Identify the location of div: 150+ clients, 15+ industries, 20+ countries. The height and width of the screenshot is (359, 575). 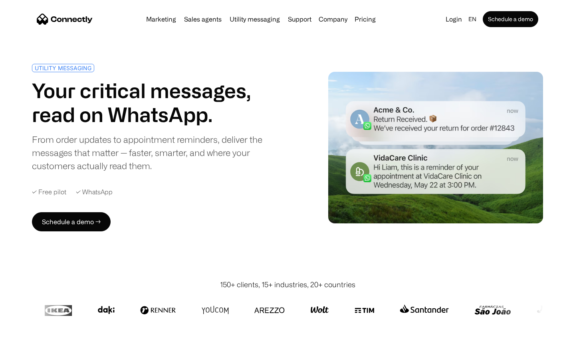
(287, 284).